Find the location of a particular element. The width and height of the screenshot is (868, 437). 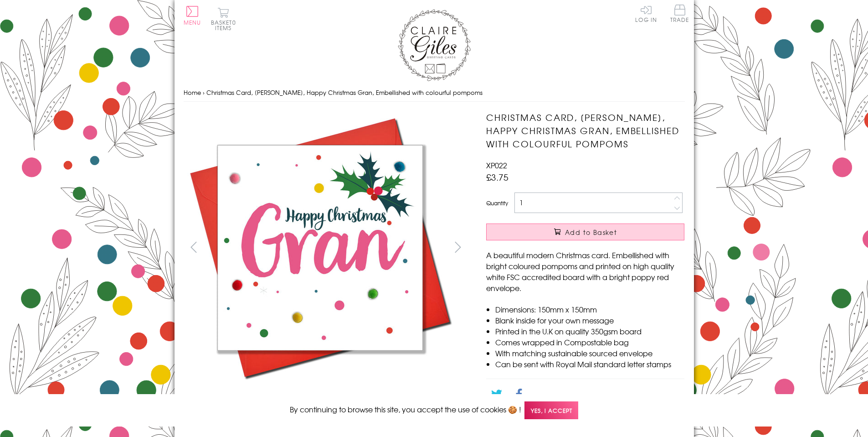

button: prev is located at coordinates (194, 247).